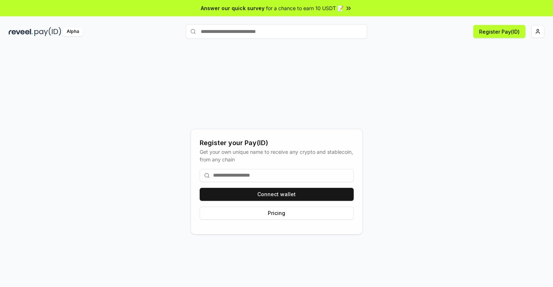 The height and width of the screenshot is (287, 553). What do you see at coordinates (277, 213) in the screenshot?
I see `button: Pricing` at bounding box center [277, 213].